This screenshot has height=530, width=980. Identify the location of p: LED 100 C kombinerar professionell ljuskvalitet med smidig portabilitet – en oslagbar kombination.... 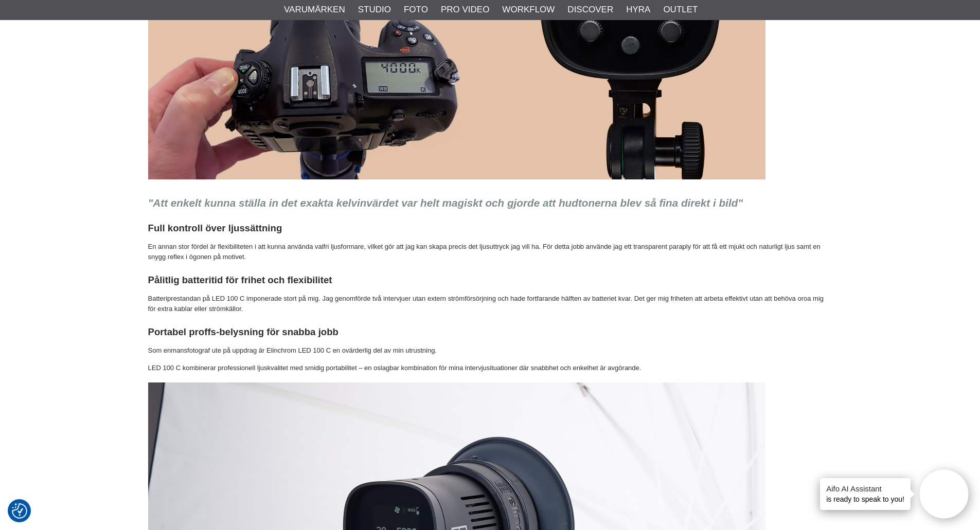
(490, 368).